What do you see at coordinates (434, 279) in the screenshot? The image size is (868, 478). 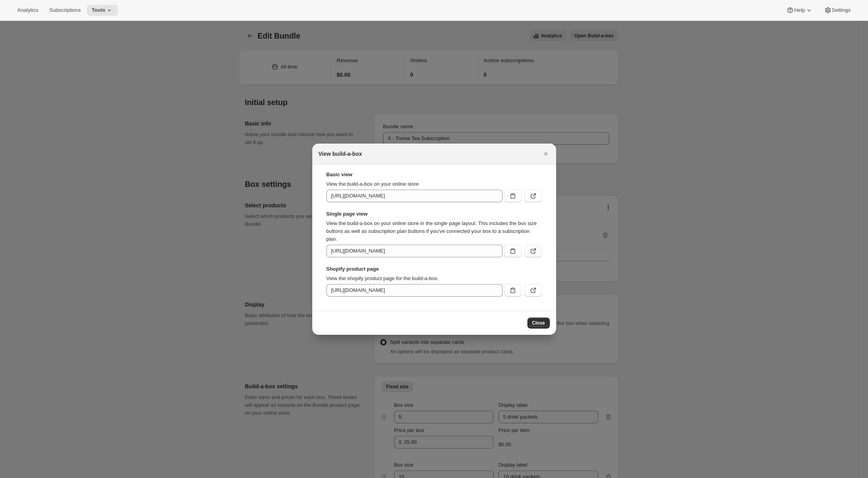 I see `p: View the shopify product page for the build-a-box.` at bounding box center [434, 279].